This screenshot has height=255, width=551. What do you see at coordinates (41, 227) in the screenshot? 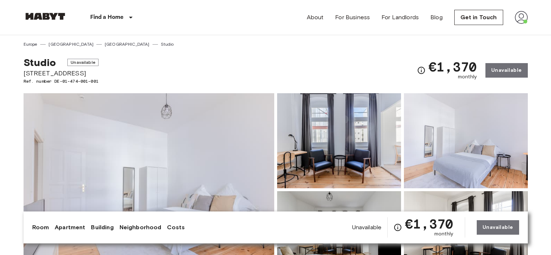
I see `a: Room` at bounding box center [41, 227].